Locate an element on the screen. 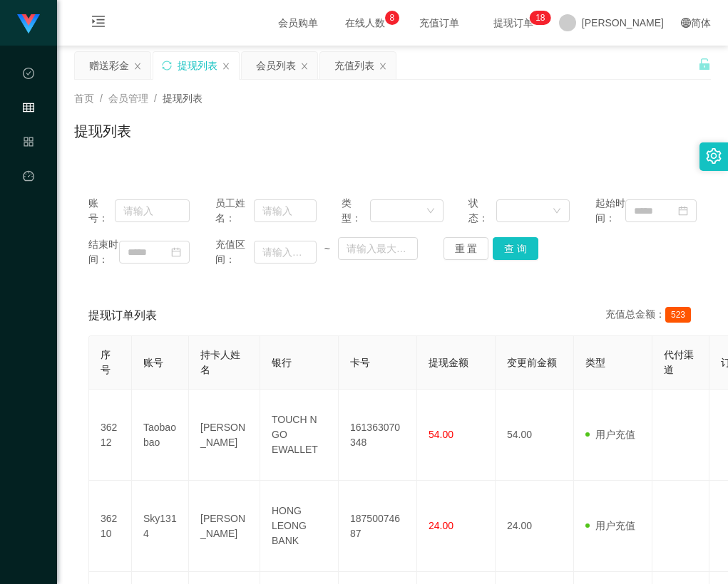 Image resolution: width=728 pixels, height=584 pixels. td: 161363070348 is located at coordinates (378, 435).